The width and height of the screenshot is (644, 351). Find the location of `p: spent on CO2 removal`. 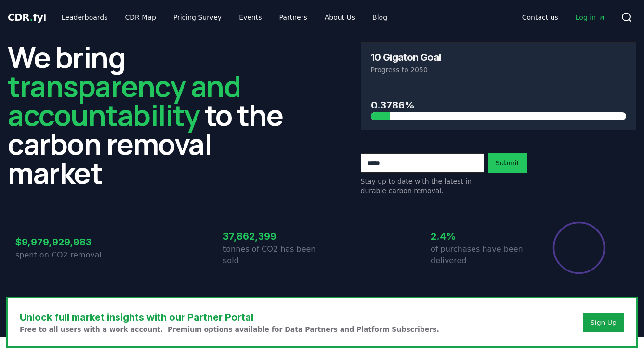

p: spent on CO2 removal is located at coordinates (65, 255).